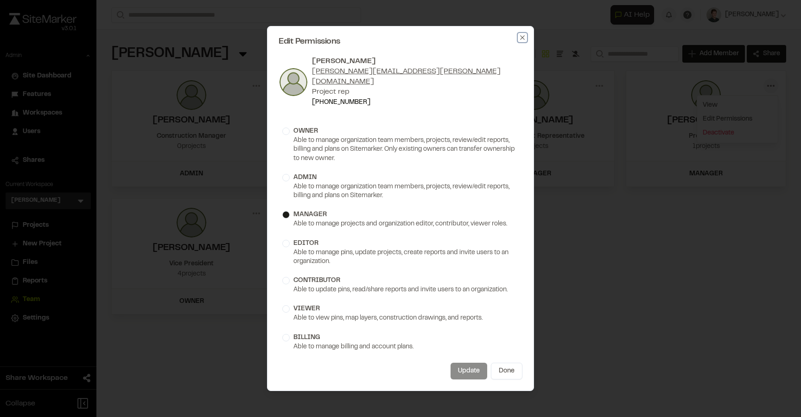  I want to click on button: Done, so click(507, 371).